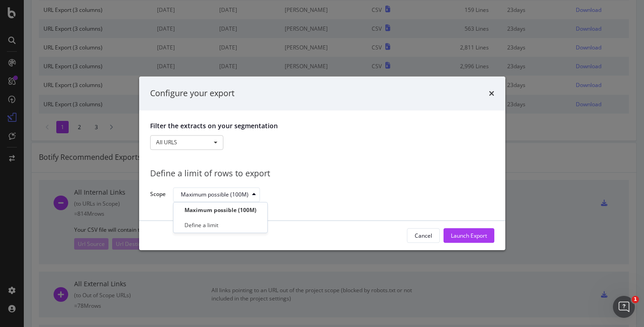  What do you see at coordinates (322, 163) in the screenshot?
I see `div: modal` at bounding box center [322, 163].